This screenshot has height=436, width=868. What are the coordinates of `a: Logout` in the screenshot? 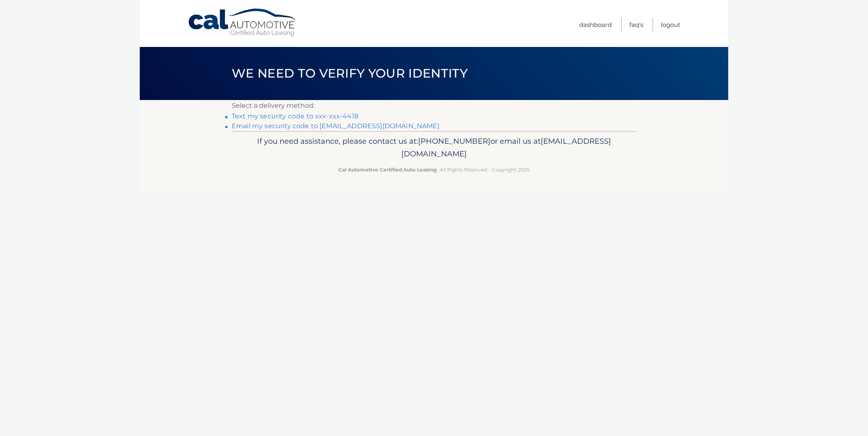 It's located at (671, 24).